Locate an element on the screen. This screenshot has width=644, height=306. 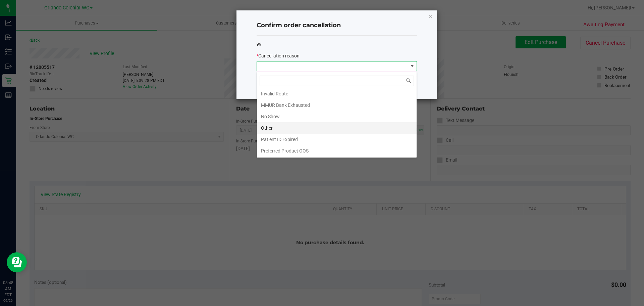
span: Cancellation reason is located at coordinates (279, 56).